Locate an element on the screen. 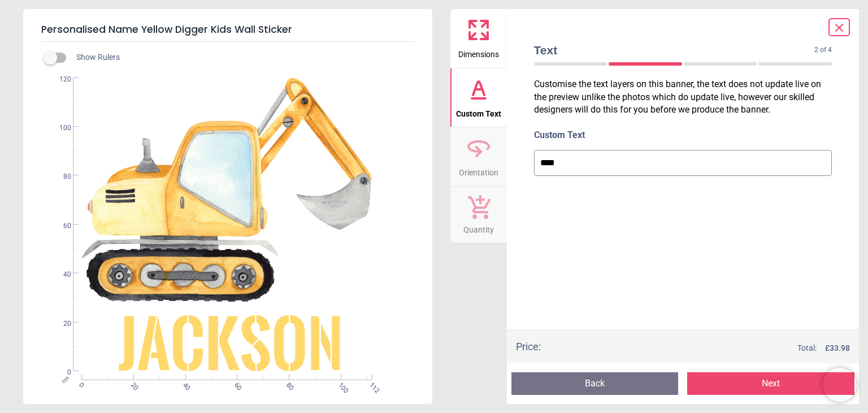  button: Quantity is located at coordinates (478, 215).